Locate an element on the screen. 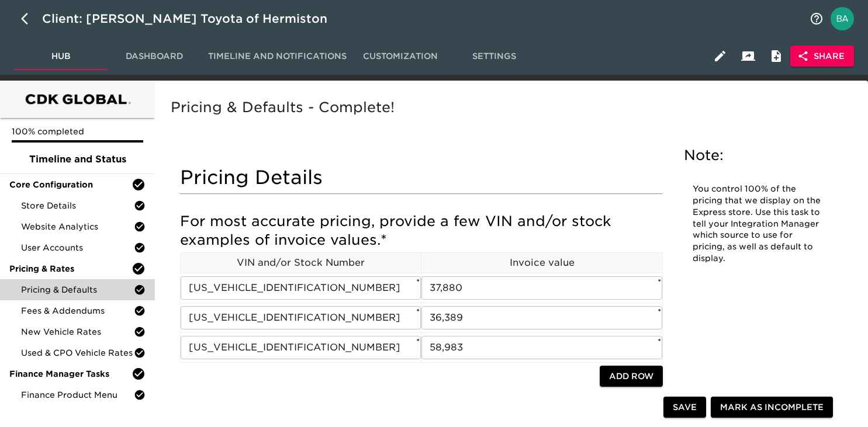 The width and height of the screenshot is (868, 427). span: Store Details is located at coordinates (77, 205).